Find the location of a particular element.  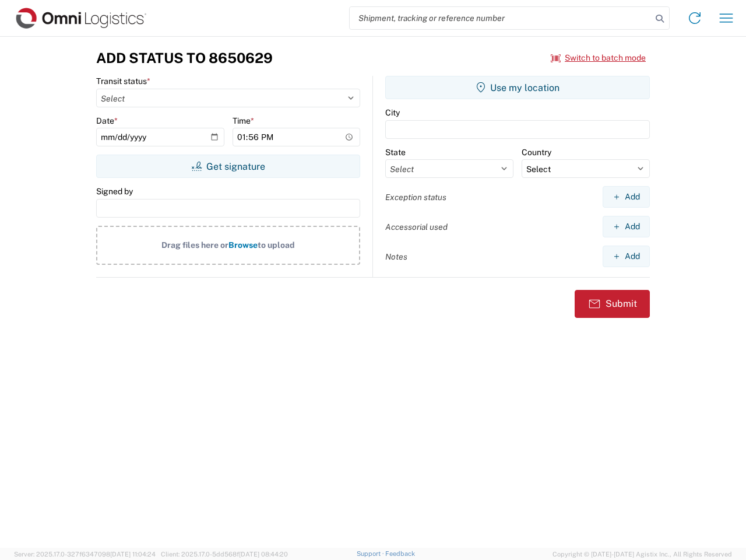

span: Drag files here or is located at coordinates (195, 245).